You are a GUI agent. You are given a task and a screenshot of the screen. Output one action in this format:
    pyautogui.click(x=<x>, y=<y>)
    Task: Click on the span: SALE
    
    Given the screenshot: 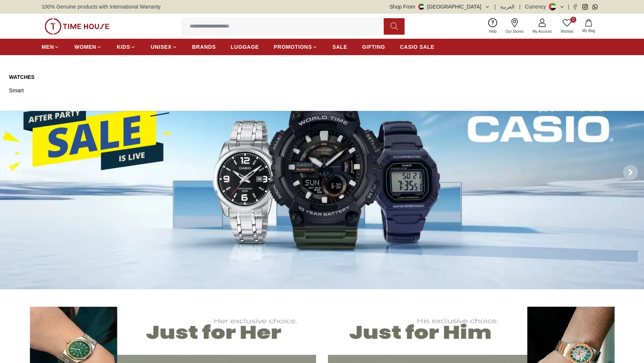 What is the action you would take?
    pyautogui.click(x=340, y=47)
    